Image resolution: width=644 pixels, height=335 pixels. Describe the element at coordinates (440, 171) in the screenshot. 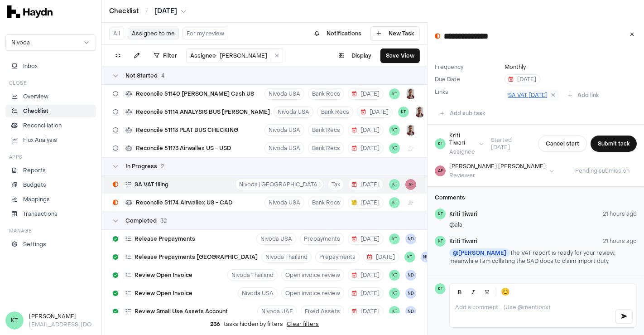

I see `span: AF` at that location.